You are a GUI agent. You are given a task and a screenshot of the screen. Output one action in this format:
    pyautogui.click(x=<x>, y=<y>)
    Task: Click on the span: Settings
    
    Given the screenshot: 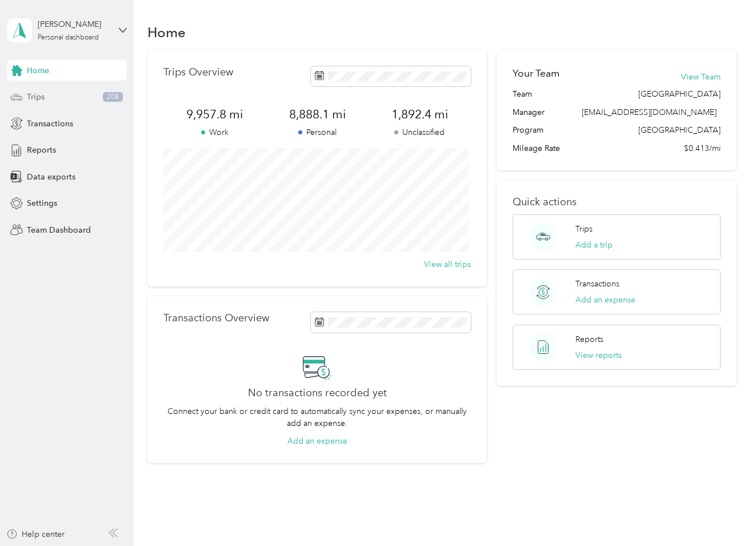 What is the action you would take?
    pyautogui.click(x=42, y=203)
    